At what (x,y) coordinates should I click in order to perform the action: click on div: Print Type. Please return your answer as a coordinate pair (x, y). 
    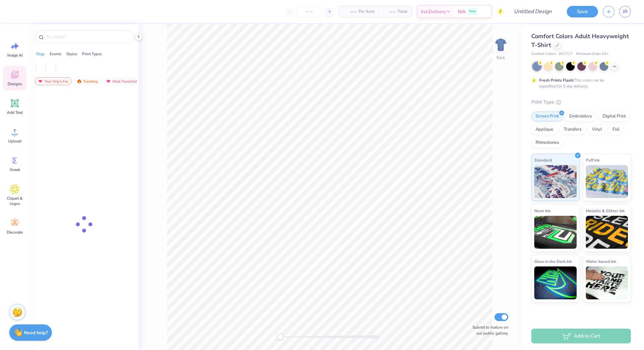
    Looking at the image, I should click on (581, 102).